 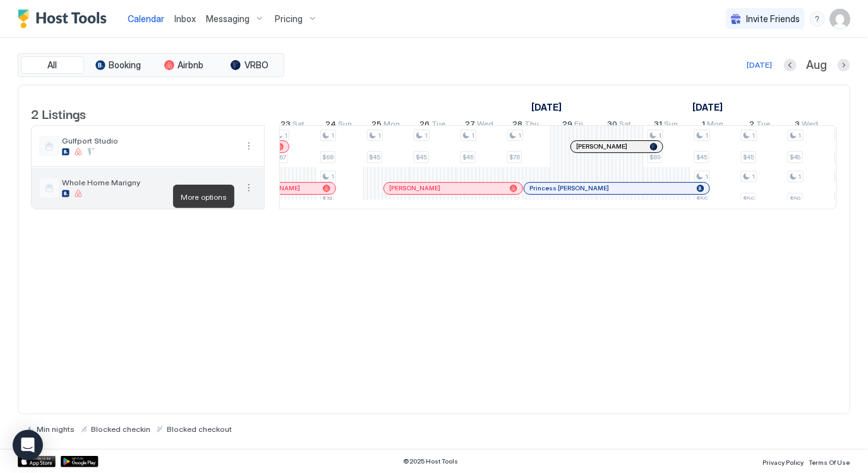 I want to click on span: 3, so click(x=798, y=125).